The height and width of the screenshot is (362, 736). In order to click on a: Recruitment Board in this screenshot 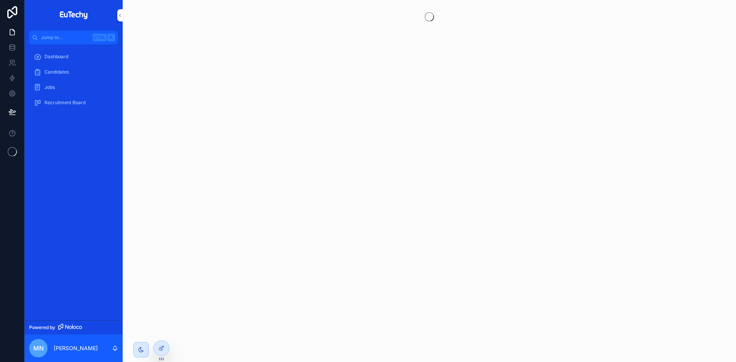, I will do `click(74, 103)`.